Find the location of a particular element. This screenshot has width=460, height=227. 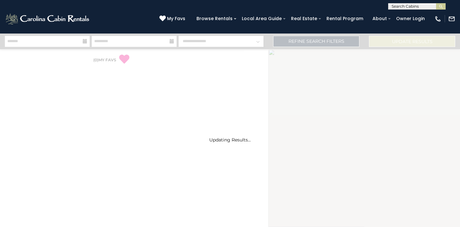

a: Browse Rentals is located at coordinates (214, 19).